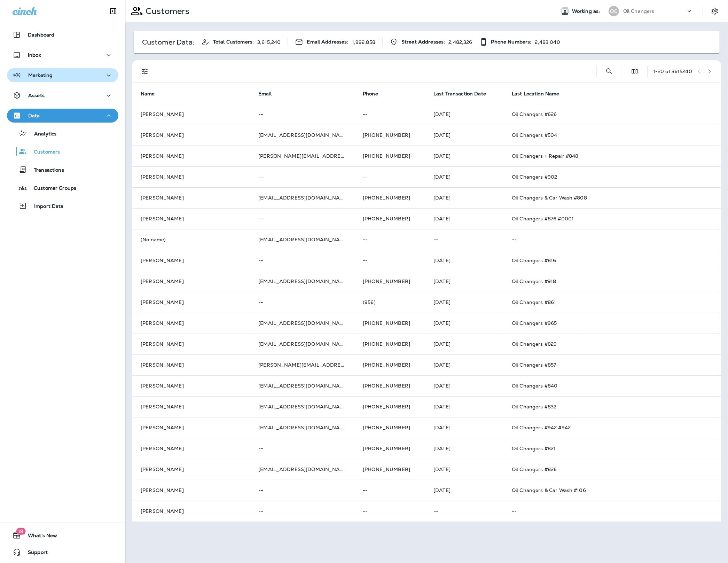  What do you see at coordinates (460, 43) in the screenshot?
I see `p: 2,482,326` at bounding box center [460, 43].